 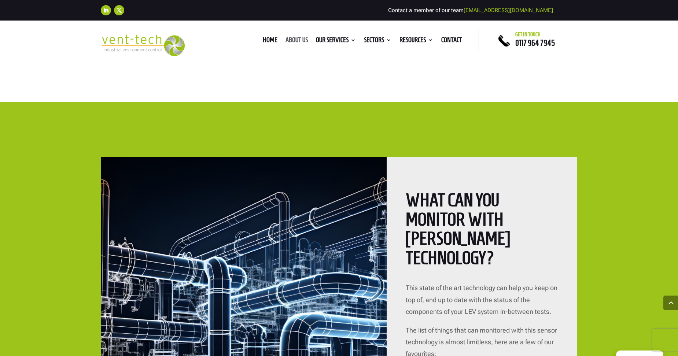 What do you see at coordinates (482, 303) in the screenshot?
I see `p: This state of the art technology can help you keep on top of, and up to date with the status of t...` at bounding box center [482, 303].